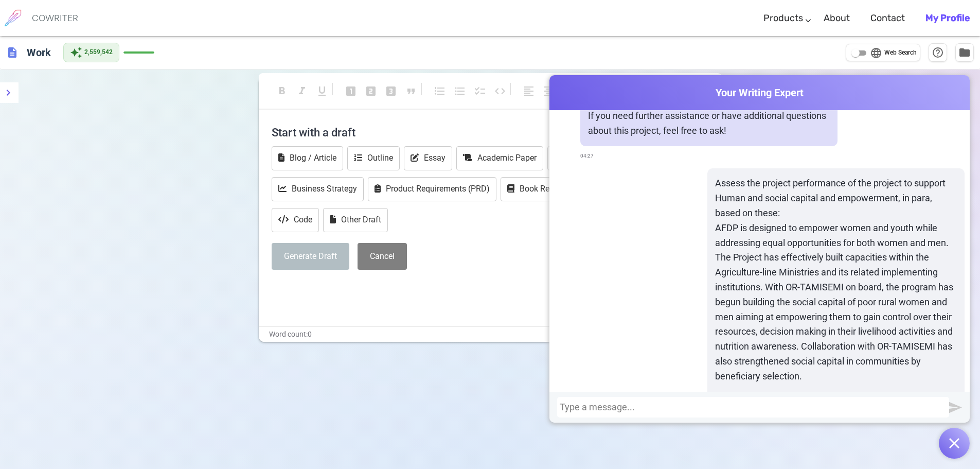 The height and width of the screenshot is (469, 980). Describe the element at coordinates (295, 220) in the screenshot. I see `button: Code` at that location.